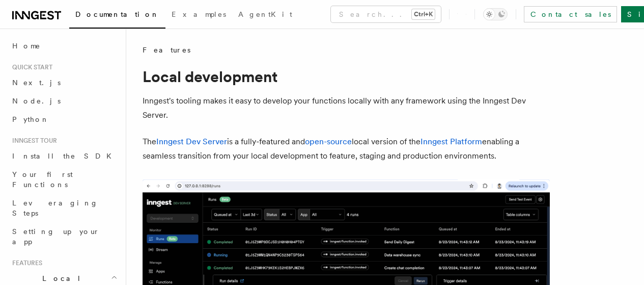 This screenshot has height=285, width=644. What do you see at coordinates (26, 46) in the screenshot?
I see `span: Home` at bounding box center [26, 46].